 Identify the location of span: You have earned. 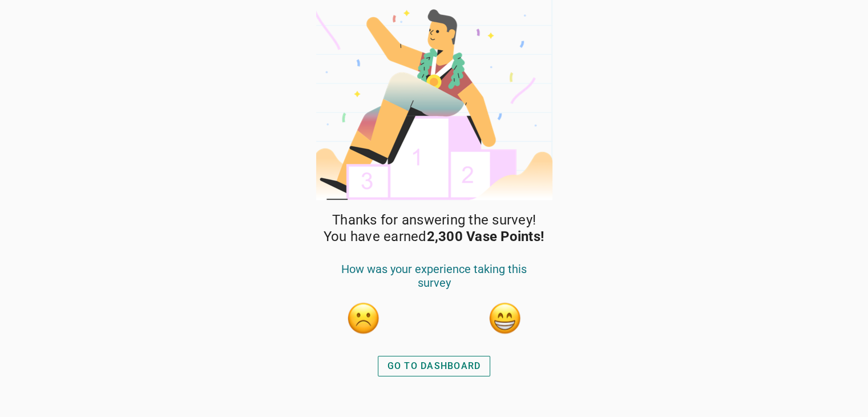
(434, 236).